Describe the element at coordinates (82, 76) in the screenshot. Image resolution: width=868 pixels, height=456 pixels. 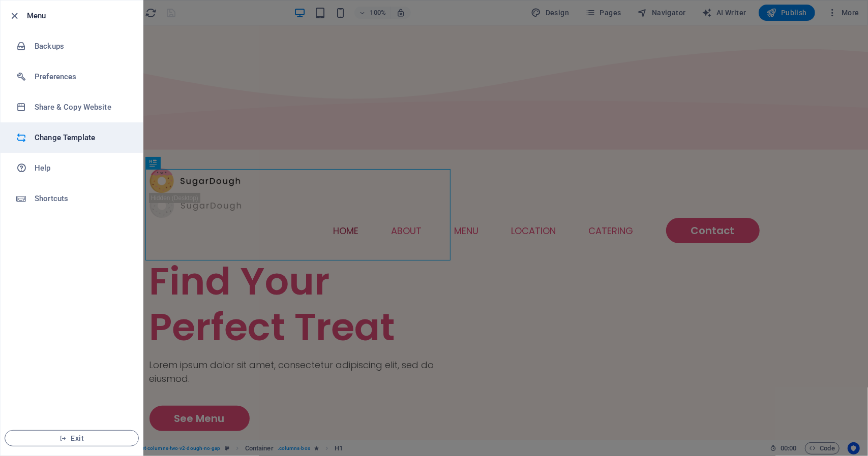
I see `h6: Preferences` at that location.